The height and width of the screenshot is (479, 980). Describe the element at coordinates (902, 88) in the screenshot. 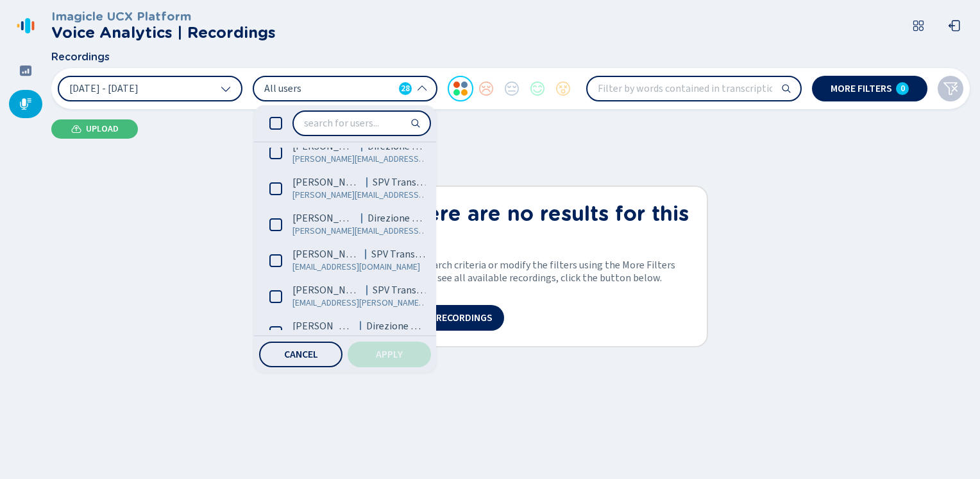

I see `span: 0` at that location.